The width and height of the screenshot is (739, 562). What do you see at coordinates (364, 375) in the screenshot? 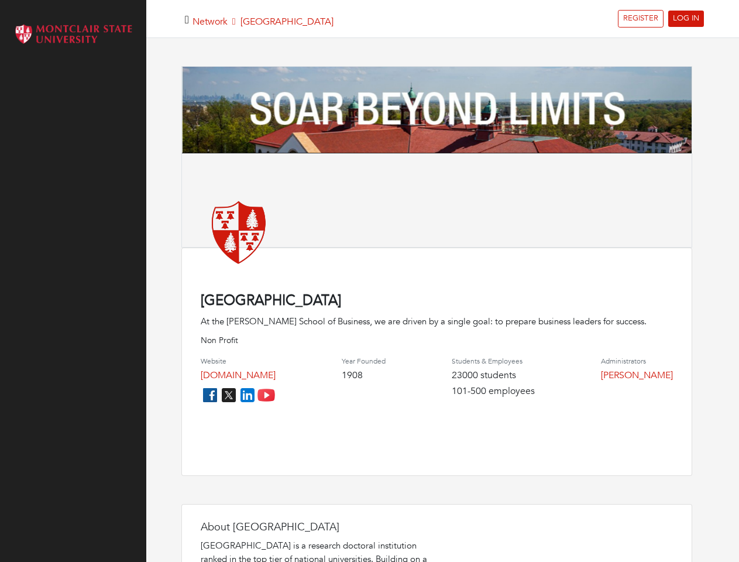
I see `h4: 1908` at bounding box center [364, 375].